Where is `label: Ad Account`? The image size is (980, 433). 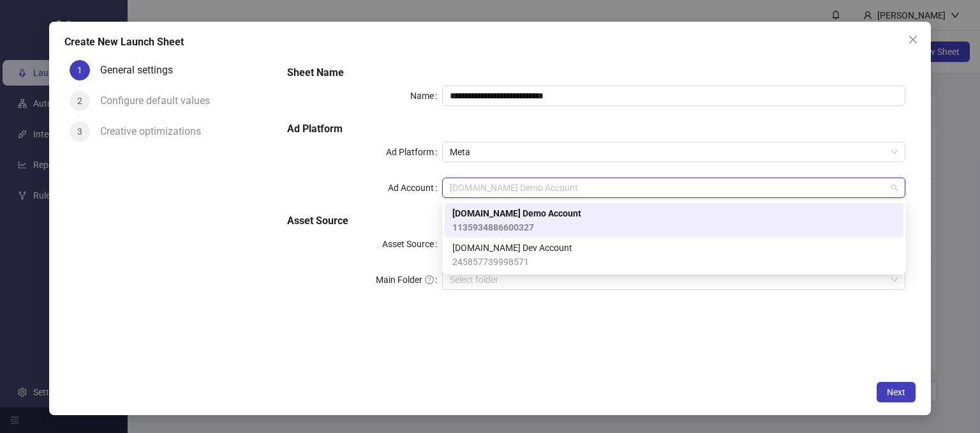 label: Ad Account is located at coordinates (415, 187).